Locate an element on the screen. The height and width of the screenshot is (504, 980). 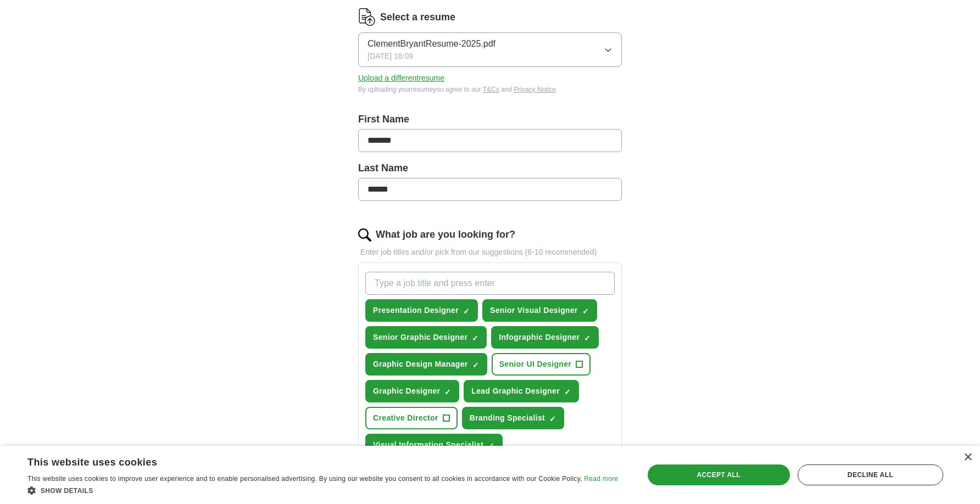
span: Graphic Design Manager is located at coordinates (420, 364).